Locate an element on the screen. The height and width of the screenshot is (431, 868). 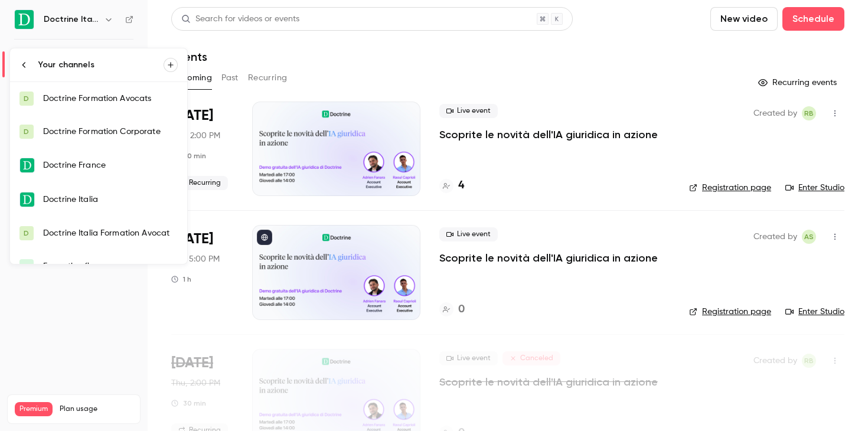
div: Doctrine Italia Formation Avocat is located at coordinates (111, 234).